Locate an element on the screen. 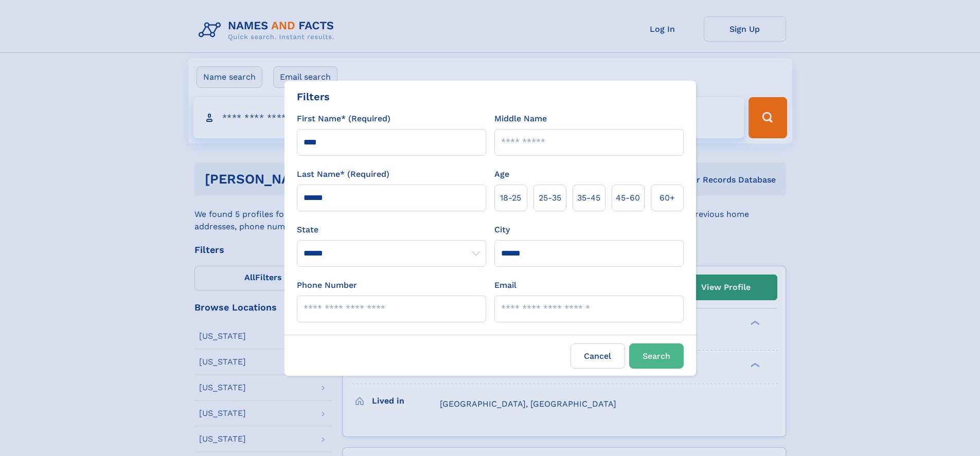 Image resolution: width=980 pixels, height=456 pixels. label: Age is located at coordinates (501, 175).